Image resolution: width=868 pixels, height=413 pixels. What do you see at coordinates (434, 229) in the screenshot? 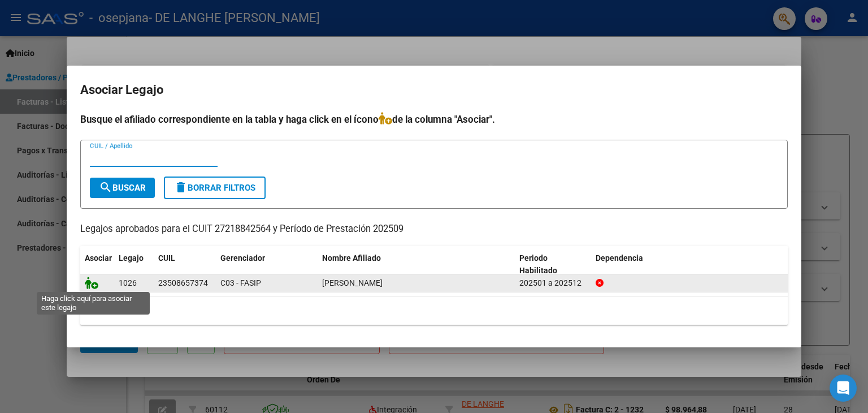
I see `p: Legajos aprobados para el CUIT 27218842564 y Período de Prestación 202509` at bounding box center [434, 229].